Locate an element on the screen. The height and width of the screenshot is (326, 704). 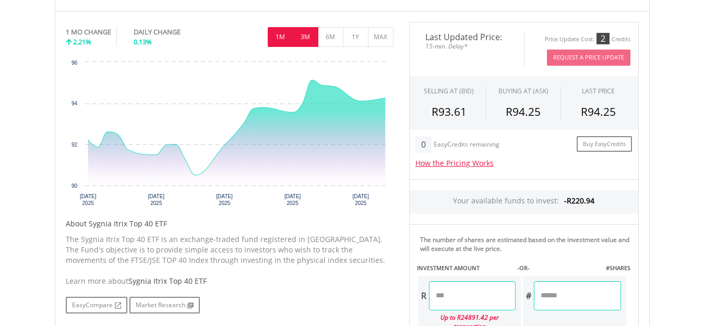
span: R93.61 is located at coordinates (449, 112).